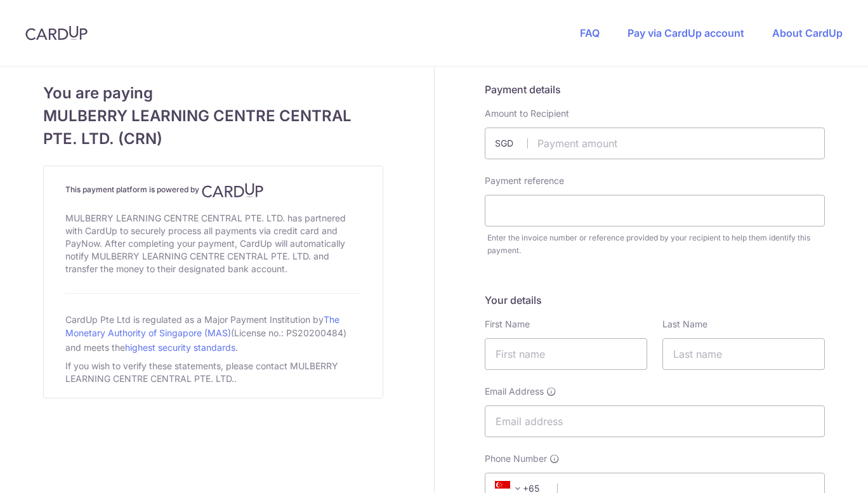 The height and width of the screenshot is (493, 868). Describe the element at coordinates (686, 33) in the screenshot. I see `a: Pay via CardUp account` at that location.